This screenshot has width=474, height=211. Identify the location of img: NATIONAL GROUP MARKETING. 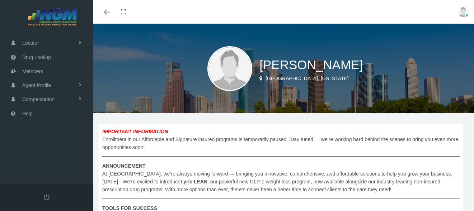
(52, 17).